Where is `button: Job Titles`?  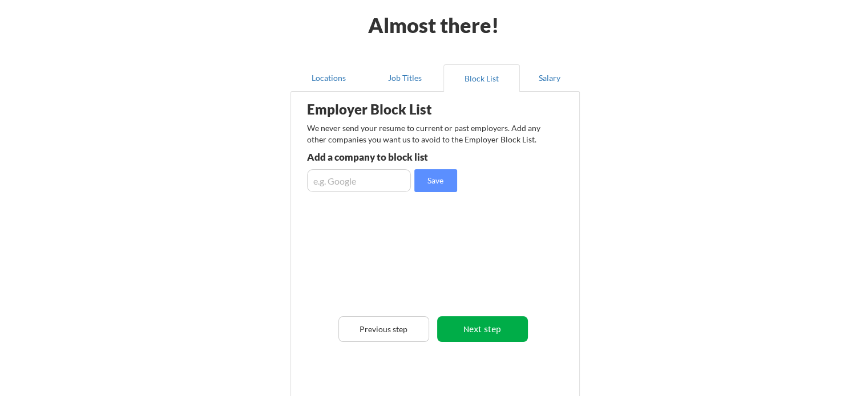
button: Job Titles is located at coordinates (405, 78).